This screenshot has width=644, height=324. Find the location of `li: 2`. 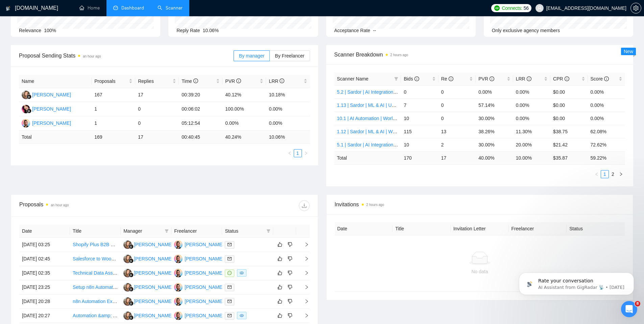

li: 2 is located at coordinates (613, 174).